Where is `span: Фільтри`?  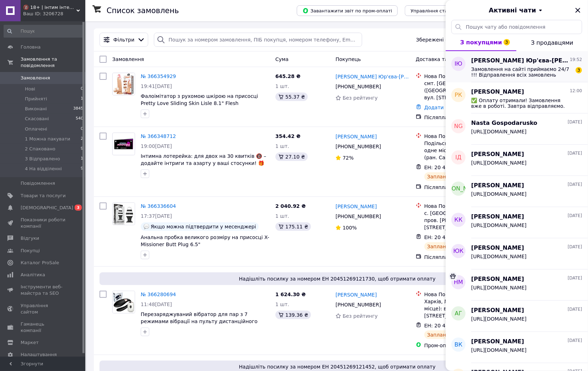
span: Фільтри is located at coordinates (124, 40).